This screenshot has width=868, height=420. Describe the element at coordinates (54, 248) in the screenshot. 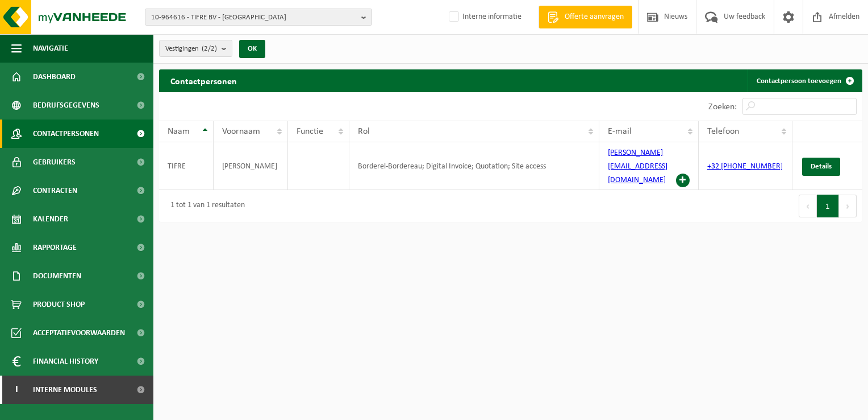

I see `span: Rapportage` at that location.